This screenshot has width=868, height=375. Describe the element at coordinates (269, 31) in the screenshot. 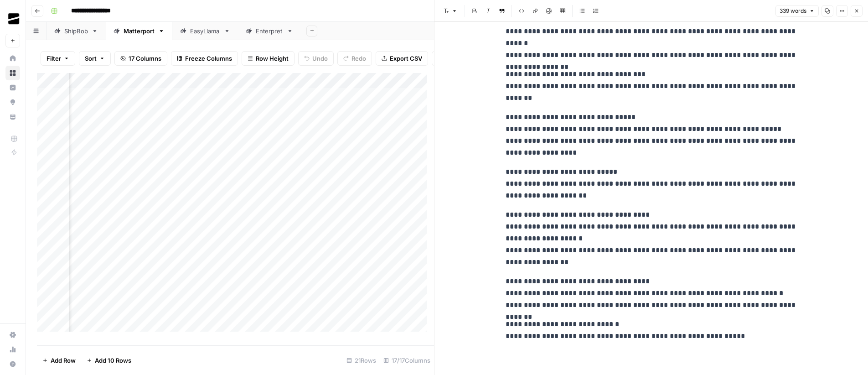

I see `div: Enterpret` at that location.